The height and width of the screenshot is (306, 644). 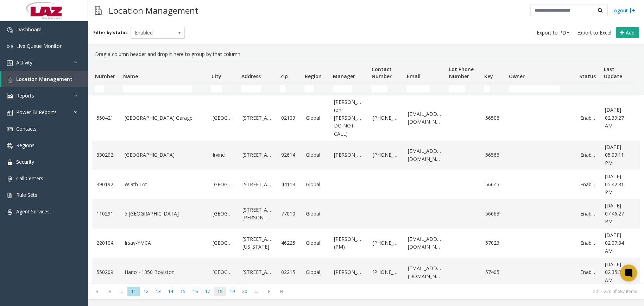 What do you see at coordinates (493, 243) in the screenshot?
I see `a: 57023` at bounding box center [493, 243].